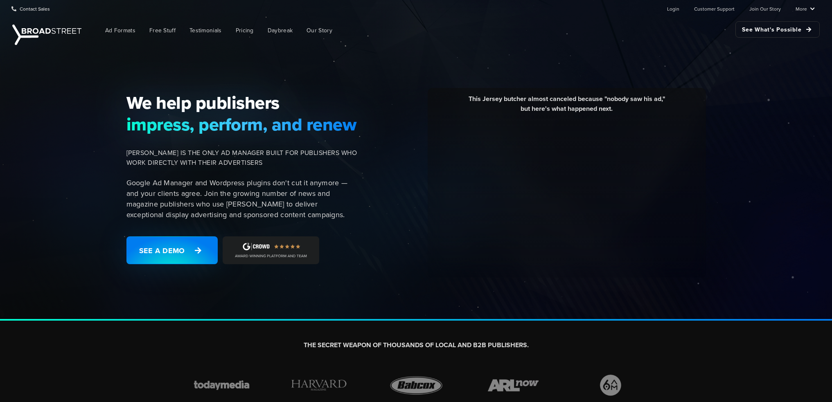  What do you see at coordinates (673, 9) in the screenshot?
I see `a: Login` at bounding box center [673, 9].